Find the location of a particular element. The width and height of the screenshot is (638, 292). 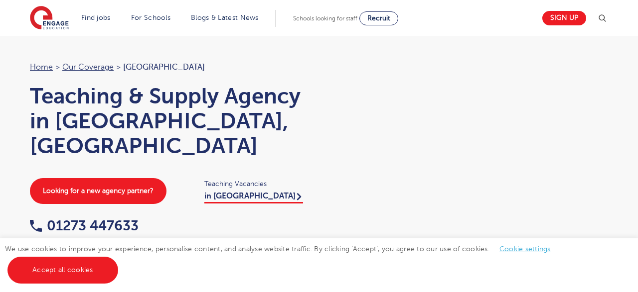

a: Accept all cookies is located at coordinates (63, 270).